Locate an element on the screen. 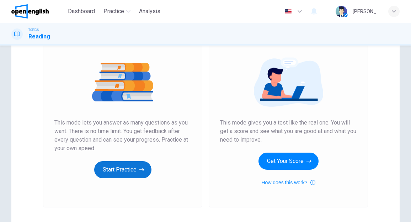 This screenshot has height=222, width=411. button: Analysis is located at coordinates (150, 11).